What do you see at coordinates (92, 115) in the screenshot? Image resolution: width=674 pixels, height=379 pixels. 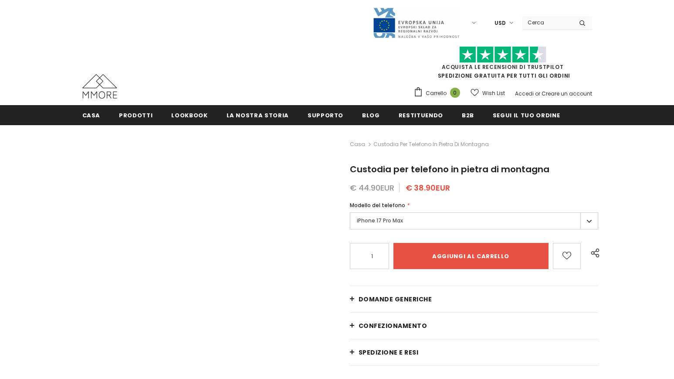 I see `span: Casa` at bounding box center [92, 115].